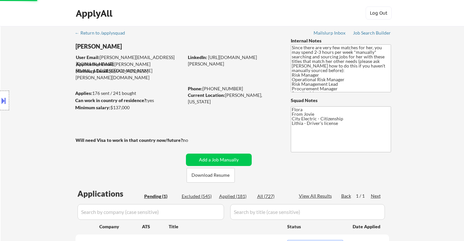  Describe the element at coordinates (151, 212) in the screenshot. I see `input: Search by company (case sensitive)` at that location.